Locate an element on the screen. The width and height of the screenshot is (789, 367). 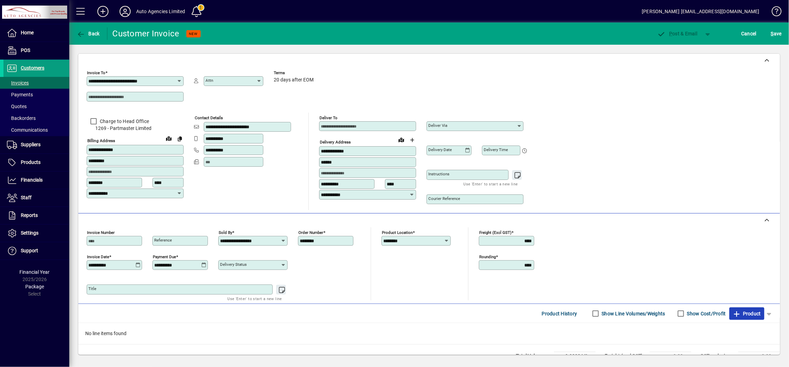
span: POS is located at coordinates (25, 50).